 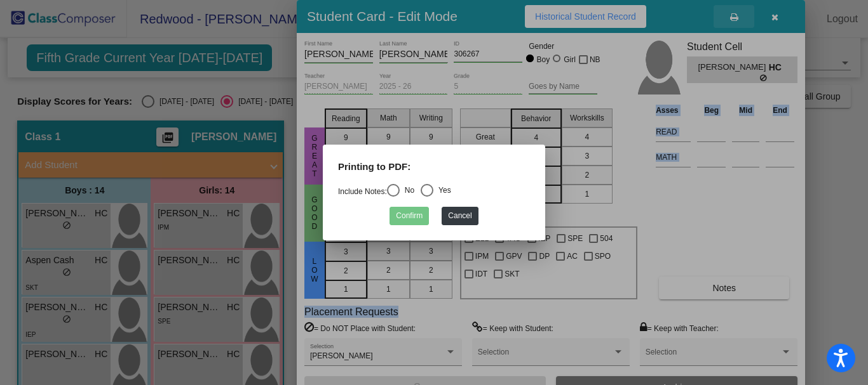 I want to click on button: Confirm, so click(x=409, y=215).